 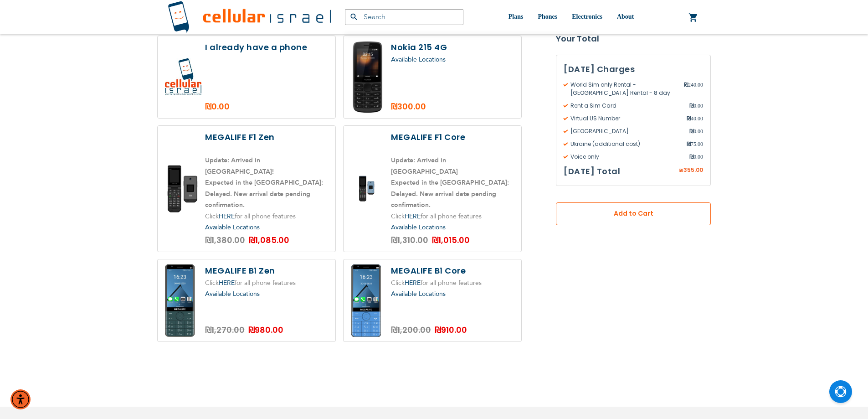 I want to click on span: About, so click(x=625, y=16).